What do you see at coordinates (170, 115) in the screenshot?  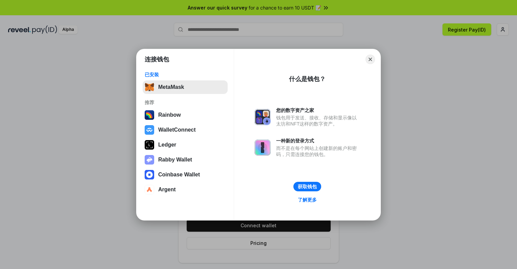 I see `div: Rainbow` at bounding box center [170, 115].